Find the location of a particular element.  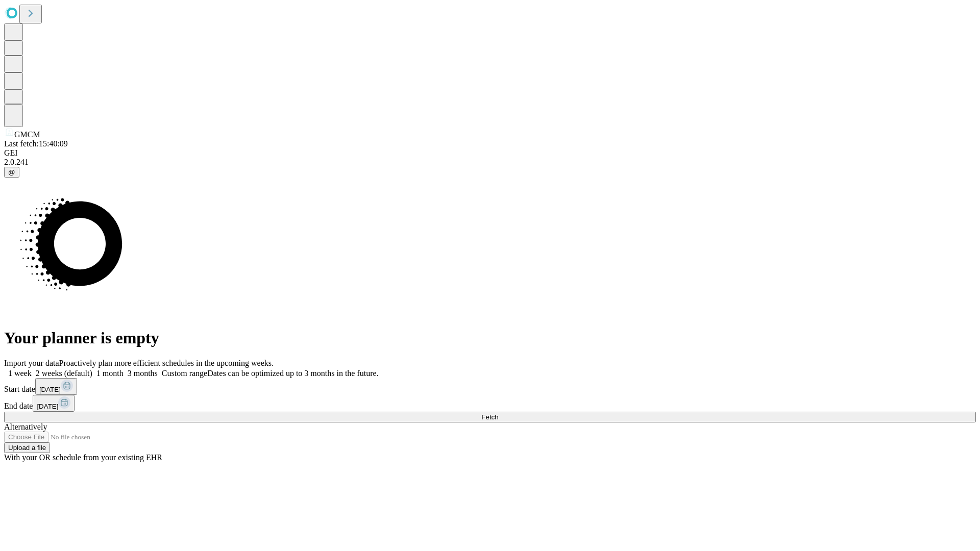

span: 1 month is located at coordinates (110, 373).